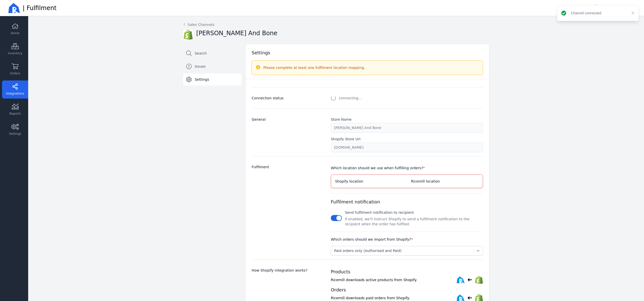  Describe the element at coordinates (213, 53) in the screenshot. I see `a: Search` at that location.